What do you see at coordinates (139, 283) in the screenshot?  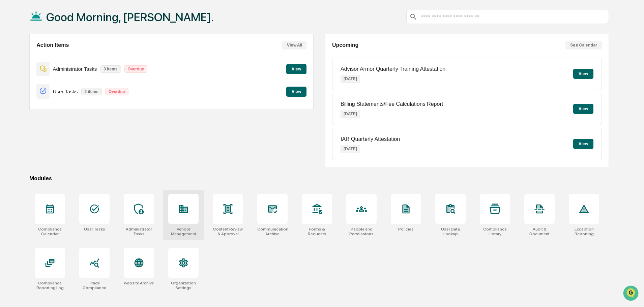 I see `div: Website Archive` at bounding box center [139, 283].